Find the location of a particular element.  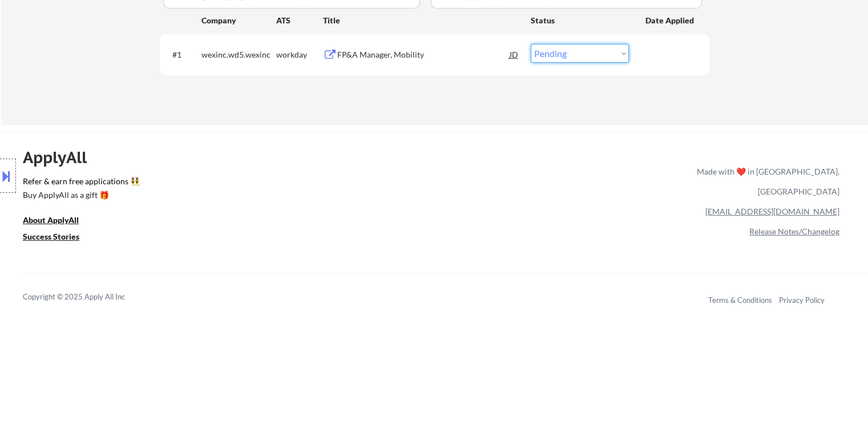

div: wexinc.wd5.wexinc is located at coordinates (238, 55).